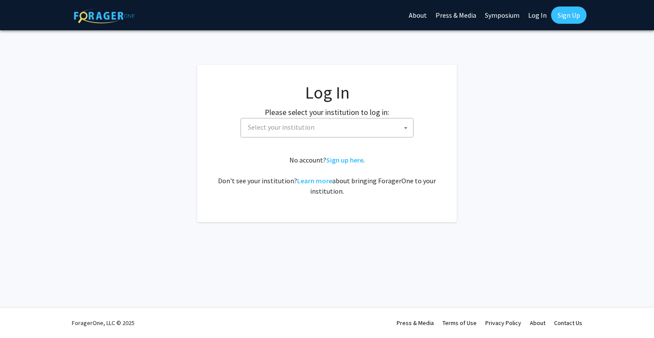 The image size is (654, 338). Describe the element at coordinates (327, 112) in the screenshot. I see `label: Please select your institution to log in:` at that location.